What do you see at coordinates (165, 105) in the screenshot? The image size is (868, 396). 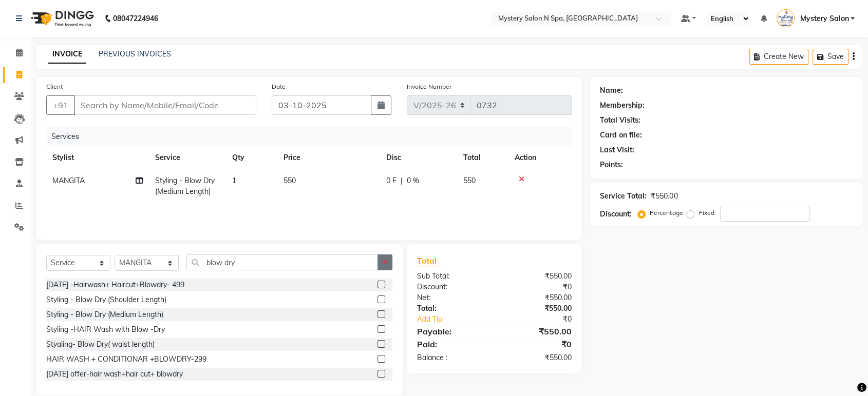 I see `input: Search by Name/Mobile/Email/Code` at bounding box center [165, 105].